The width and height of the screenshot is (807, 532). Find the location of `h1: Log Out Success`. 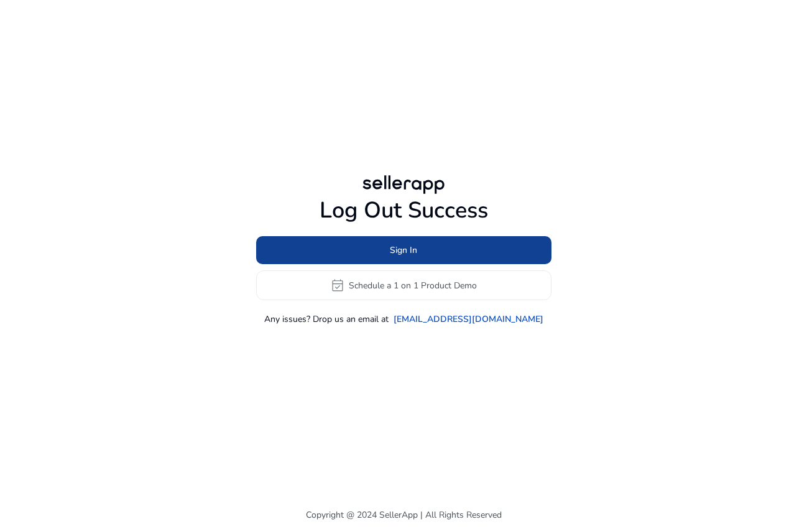

h1: Log Out Success is located at coordinates (404, 210).